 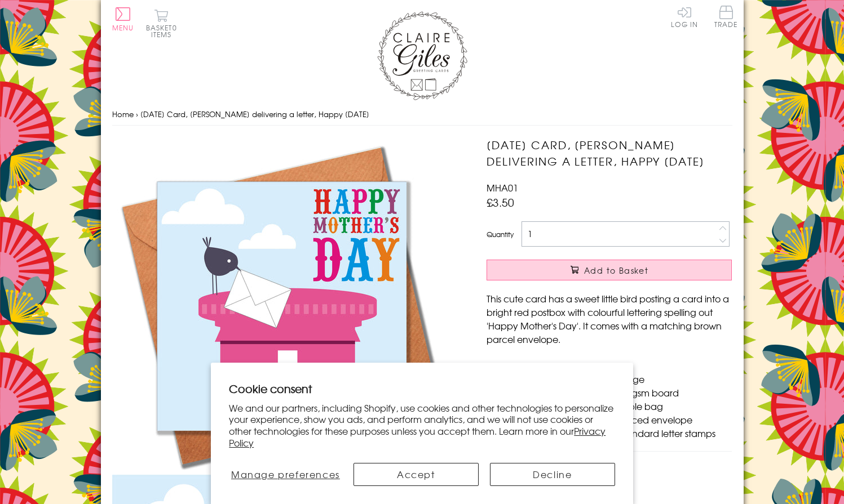 I want to click on span: Manage preferences, so click(x=285, y=474).